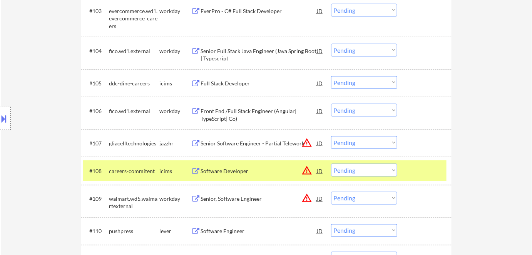  What do you see at coordinates (134, 18) in the screenshot?
I see `div: evercommerce.wd1.evercommerce_careers` at bounding box center [134, 18].